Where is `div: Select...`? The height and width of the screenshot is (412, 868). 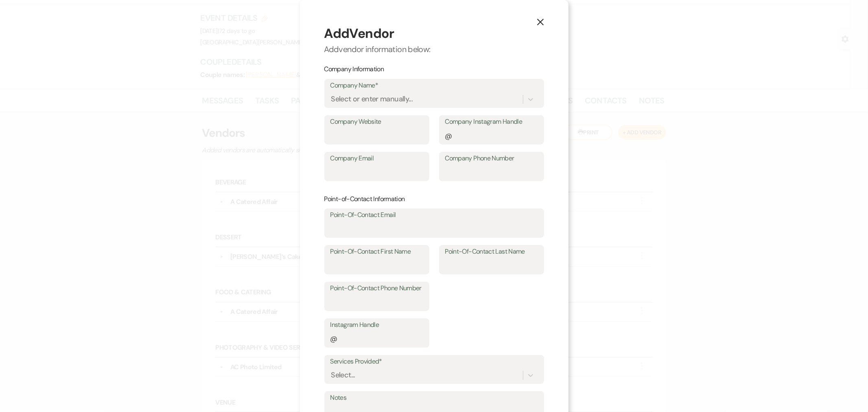 div: Select... is located at coordinates (343, 375).